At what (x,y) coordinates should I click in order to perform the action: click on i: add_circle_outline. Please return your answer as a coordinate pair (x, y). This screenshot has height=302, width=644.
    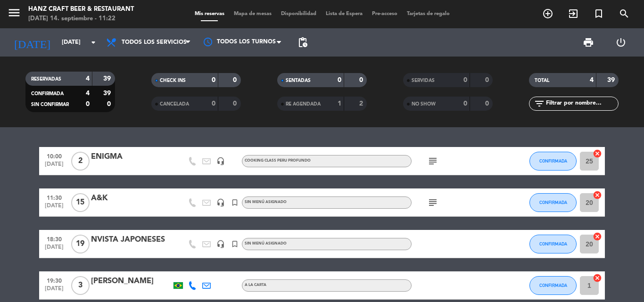
    Looking at the image, I should click on (548, 14).